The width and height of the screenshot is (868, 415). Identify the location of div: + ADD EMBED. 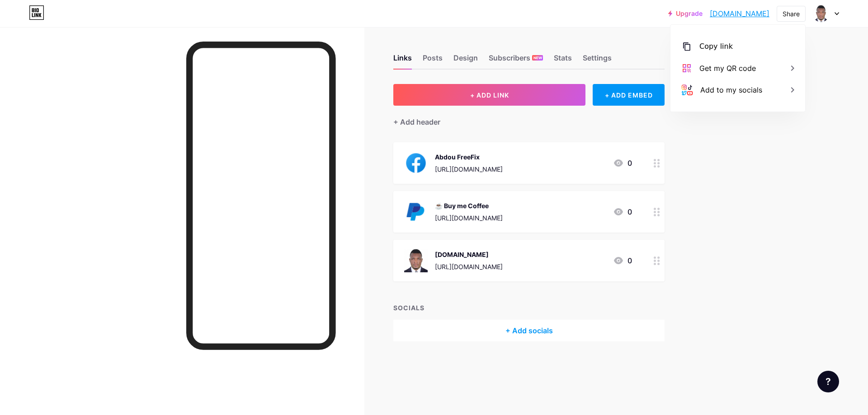
(628, 95).